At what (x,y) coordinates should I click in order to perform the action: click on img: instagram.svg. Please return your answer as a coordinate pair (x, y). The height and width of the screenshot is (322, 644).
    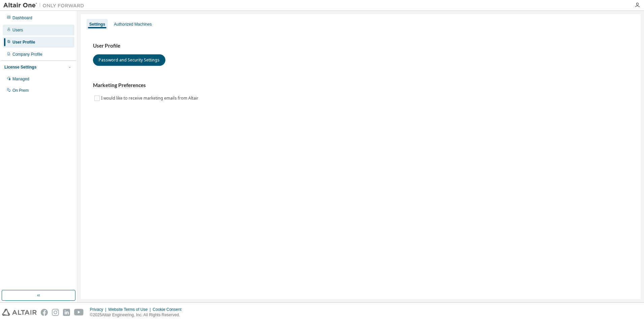
    Looking at the image, I should click on (55, 312).